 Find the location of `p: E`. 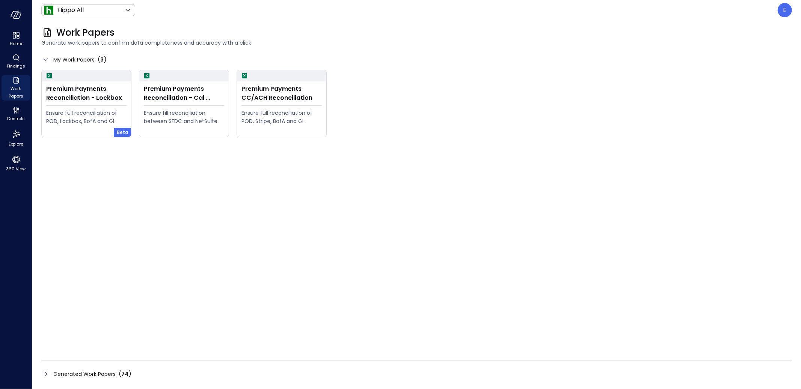

p: E is located at coordinates (785, 10).